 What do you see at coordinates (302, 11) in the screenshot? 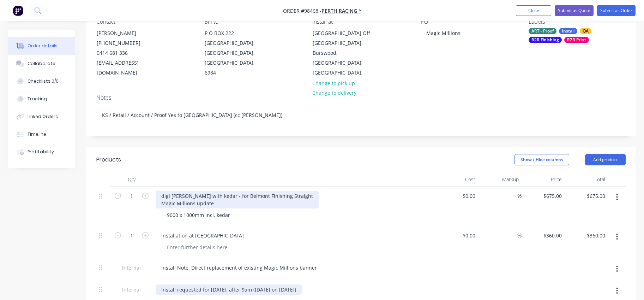
I see `span: Order #98468 -` at bounding box center [302, 11].